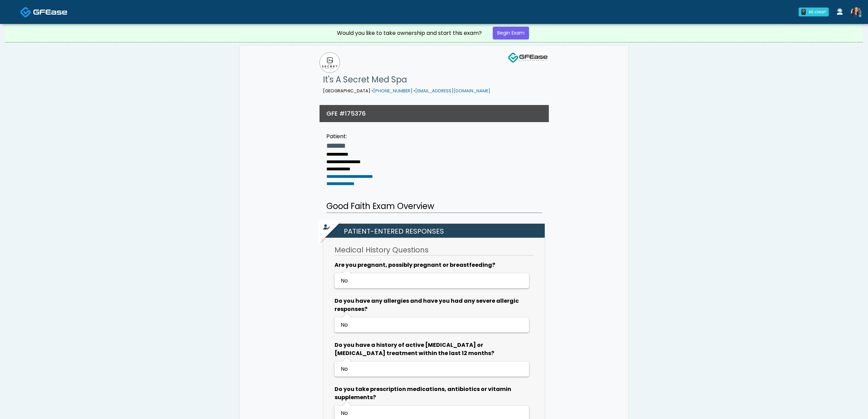 Image resolution: width=868 pixels, height=419 pixels. I want to click on div: 0, so click(804, 12).